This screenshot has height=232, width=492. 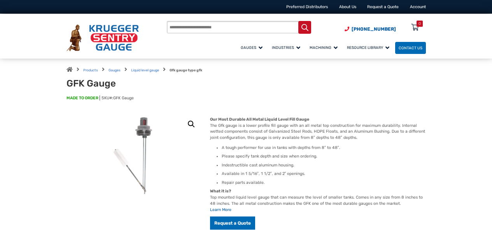 What do you see at coordinates (220, 191) in the screenshot?
I see `strong: What it is?` at bounding box center [220, 191].